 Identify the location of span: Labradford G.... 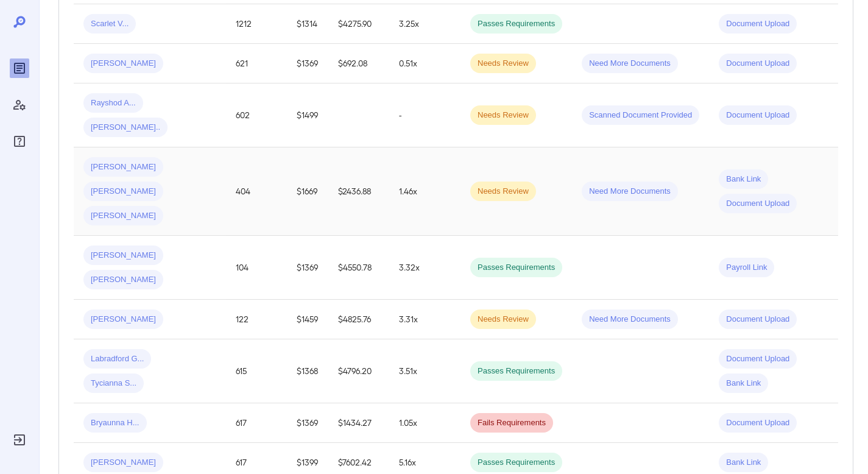
(117, 359).